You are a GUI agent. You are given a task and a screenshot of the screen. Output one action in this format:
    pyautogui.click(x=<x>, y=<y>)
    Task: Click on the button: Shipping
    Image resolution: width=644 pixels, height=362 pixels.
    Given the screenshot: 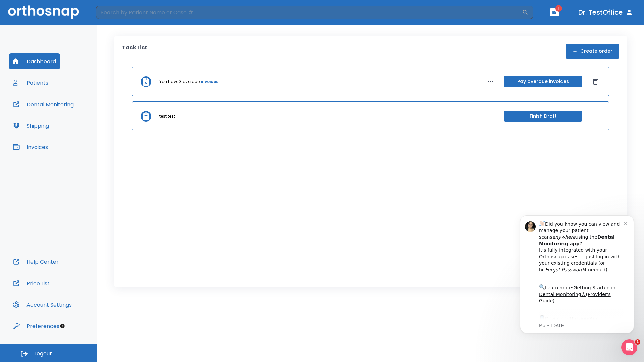 What is the action you would take?
    pyautogui.click(x=31, y=125)
    